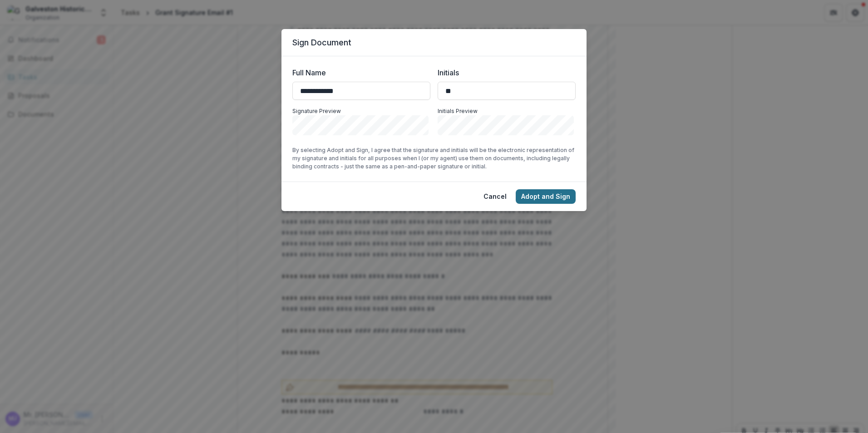 The width and height of the screenshot is (868, 433). What do you see at coordinates (434, 159) in the screenshot?
I see `p: By selecting Adopt and Sign, I agree that the signature and initials will be the electronic repre...` at bounding box center [434, 159].